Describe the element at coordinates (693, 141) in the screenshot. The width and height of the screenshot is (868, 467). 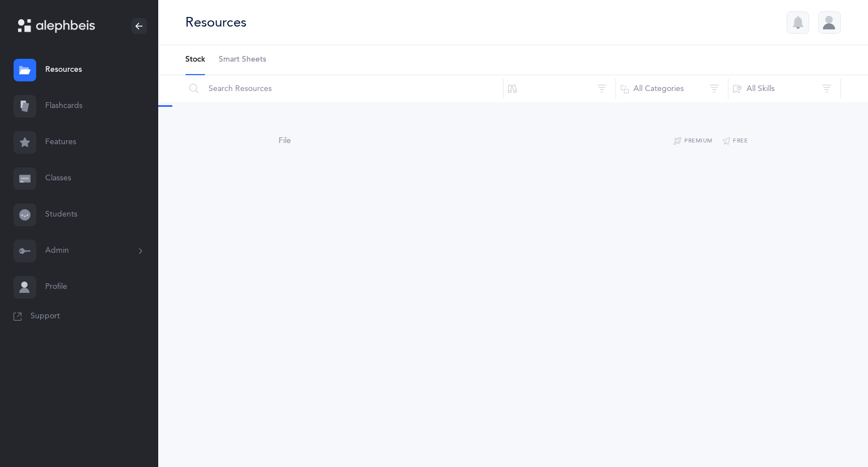
I see `button: Premium` at that location.